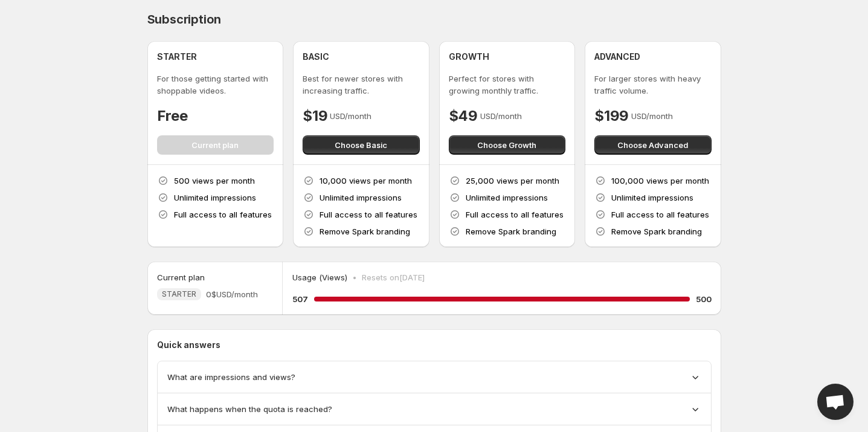 The height and width of the screenshot is (432, 868). What do you see at coordinates (300, 299) in the screenshot?
I see `h5: 507` at bounding box center [300, 299].